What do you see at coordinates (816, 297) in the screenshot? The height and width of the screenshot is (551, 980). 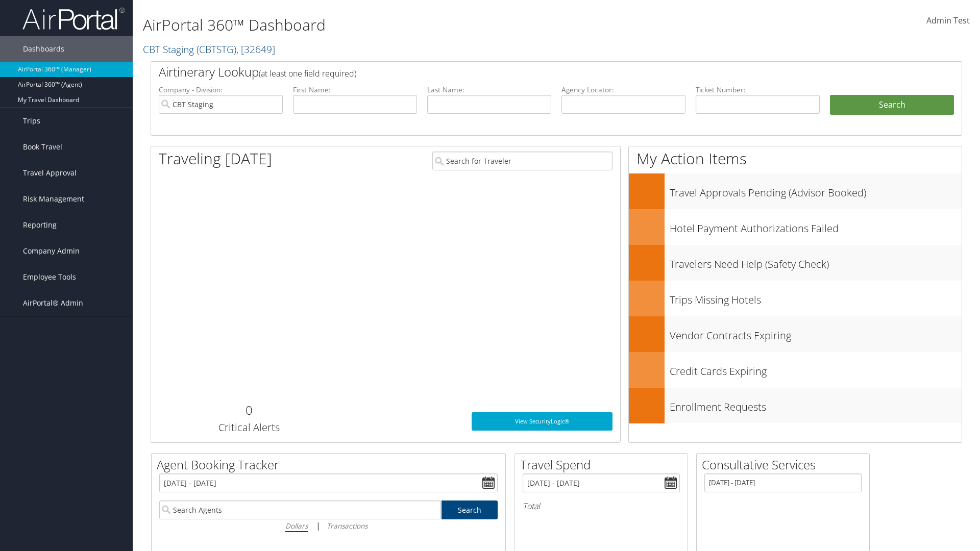 I see `h3: Trips Missing Hotels` at bounding box center [816, 297].